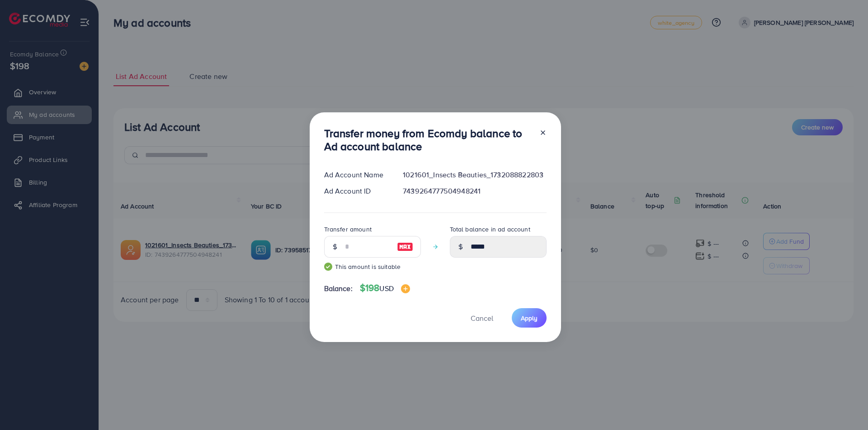 The height and width of the screenshot is (430, 868). What do you see at coordinates (328, 267) in the screenshot?
I see `img: guide` at bounding box center [328, 267].